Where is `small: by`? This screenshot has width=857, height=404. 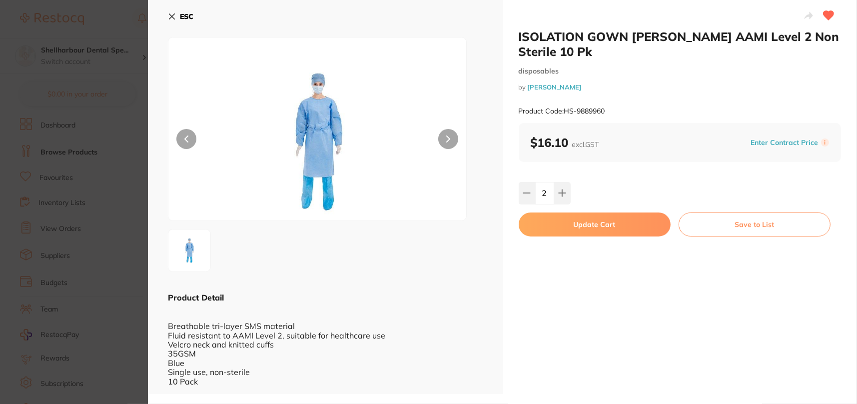 small: by is located at coordinates (680, 87).